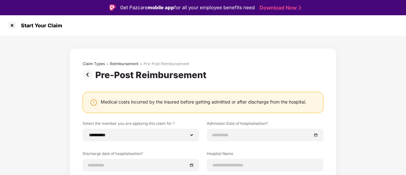 The image size is (406, 175). I want to click on img: Stroke, so click(300, 8).